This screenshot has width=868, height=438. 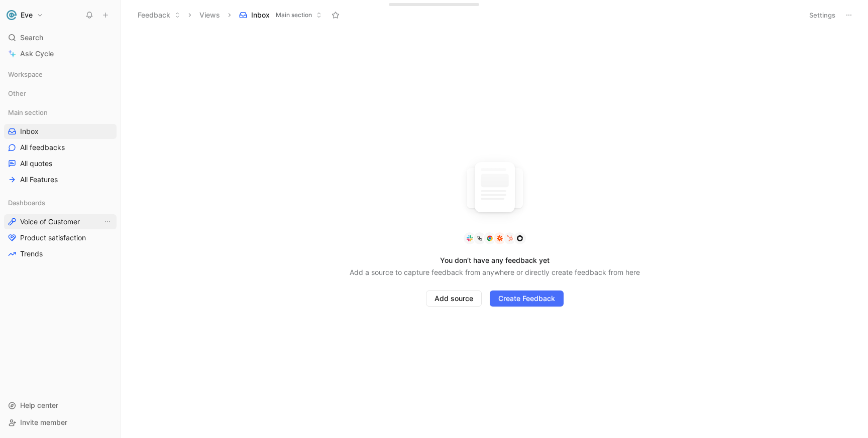 What do you see at coordinates (454, 299) in the screenshot?
I see `button: Add source` at bounding box center [454, 299].